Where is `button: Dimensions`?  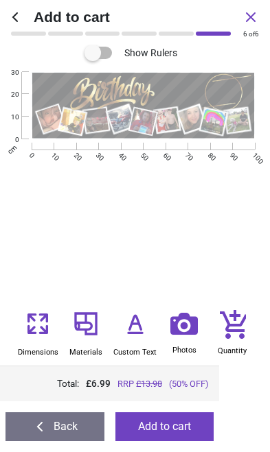
button: Dimensions is located at coordinates (38, 332).